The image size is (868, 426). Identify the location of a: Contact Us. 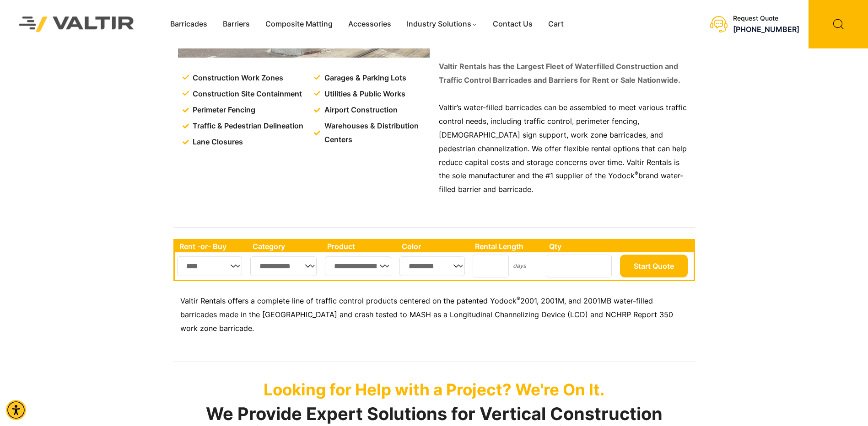
(512, 24).